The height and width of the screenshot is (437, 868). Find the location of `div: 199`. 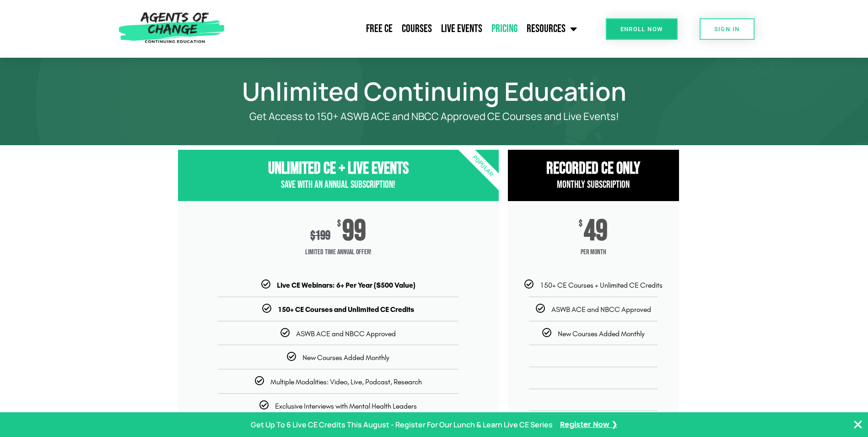

div: 199 is located at coordinates (320, 236).